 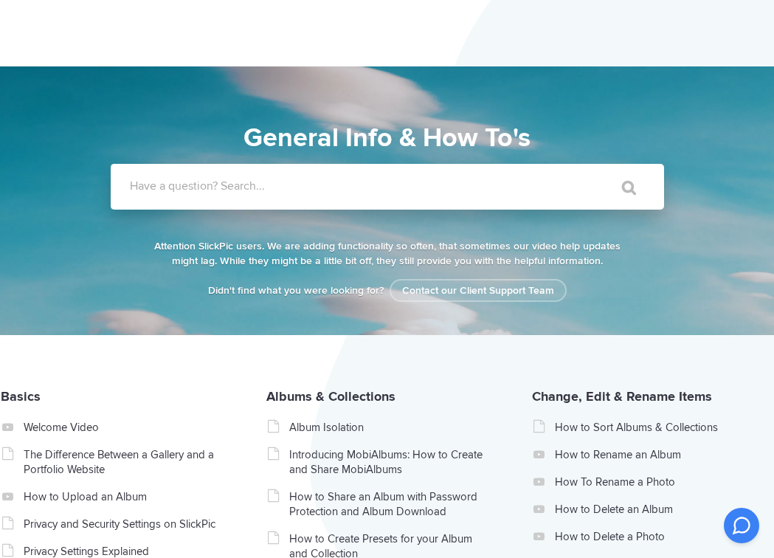 What do you see at coordinates (390, 427) in the screenshot?
I see `a: Album Isolation` at bounding box center [390, 427].